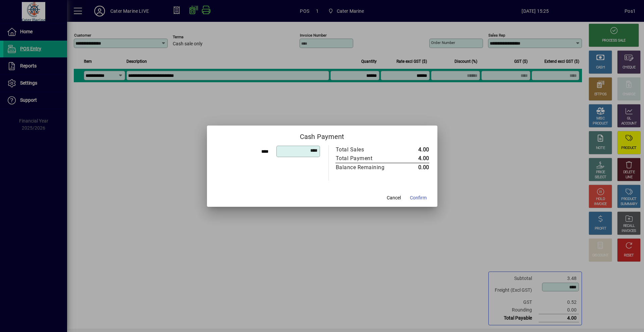  What do you see at coordinates (322, 135) in the screenshot?
I see `h2: Cash Payment` at bounding box center [322, 135].